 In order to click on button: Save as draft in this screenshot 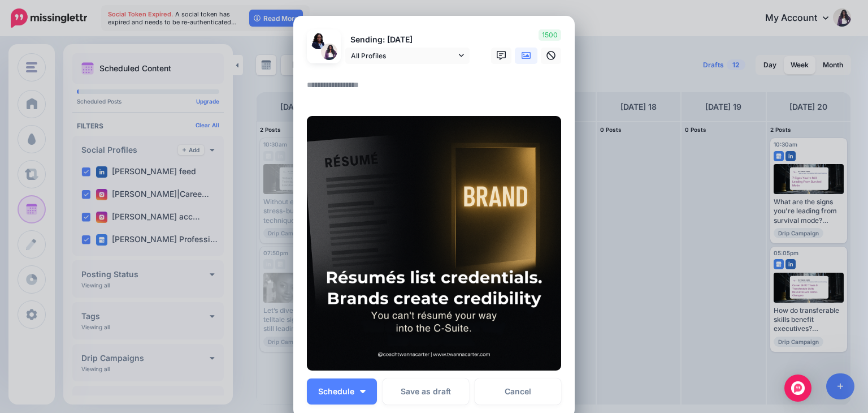, I will do `click(426, 391)`.